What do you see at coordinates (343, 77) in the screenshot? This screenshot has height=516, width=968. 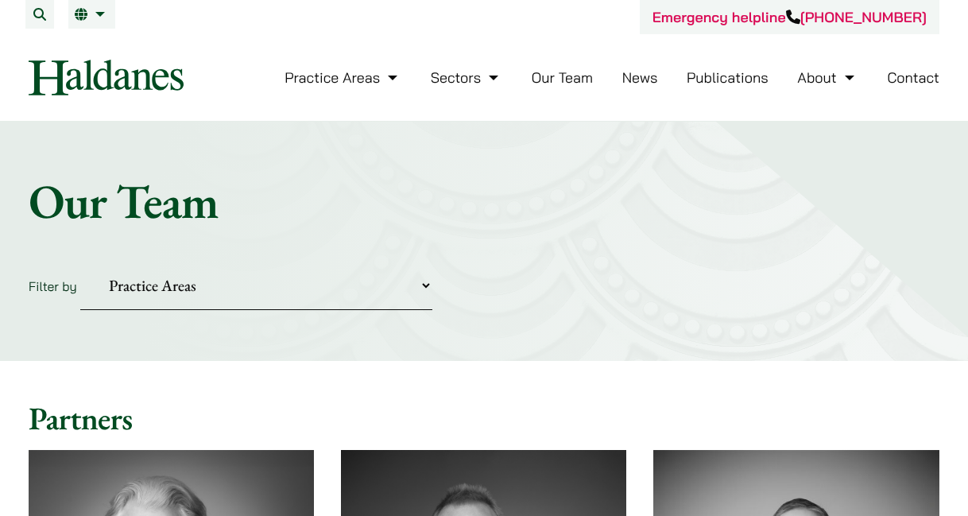 I see `a: Practice Areas` at bounding box center [343, 77].